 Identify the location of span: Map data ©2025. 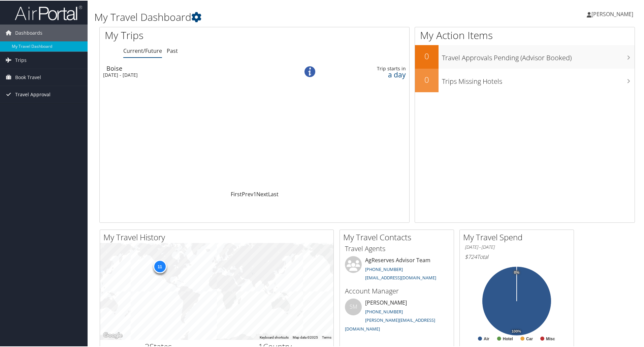
(305, 336).